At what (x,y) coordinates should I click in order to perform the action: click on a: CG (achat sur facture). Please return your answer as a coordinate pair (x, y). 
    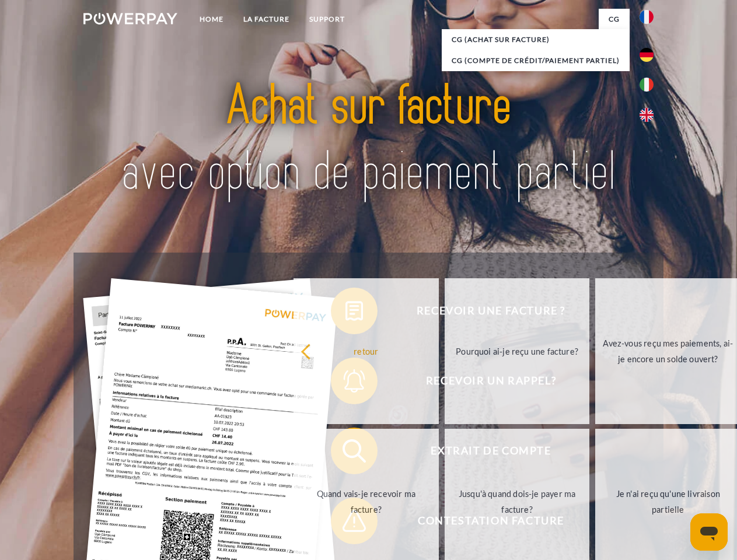
    Looking at the image, I should click on (536, 40).